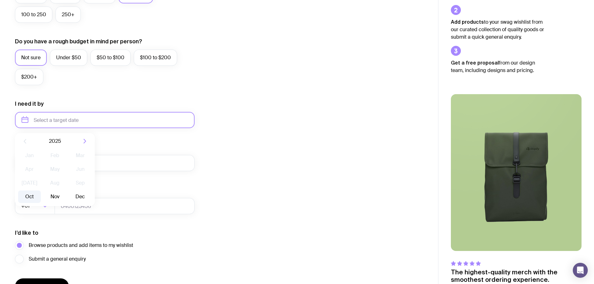 This screenshot has width=594, height=284. What do you see at coordinates (35, 206) in the screenshot?
I see `div: Search for option` at bounding box center [35, 206].